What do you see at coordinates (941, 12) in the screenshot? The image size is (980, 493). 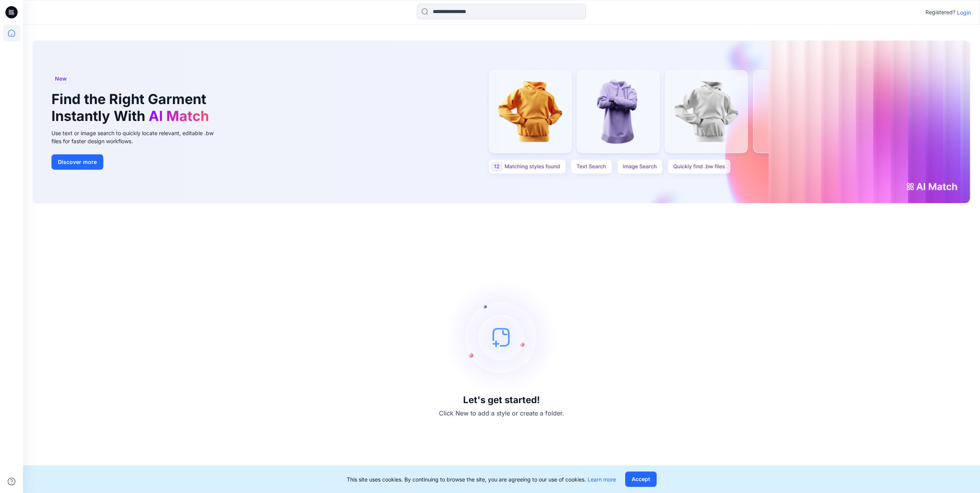 I see `p: Registered?` at bounding box center [941, 12].